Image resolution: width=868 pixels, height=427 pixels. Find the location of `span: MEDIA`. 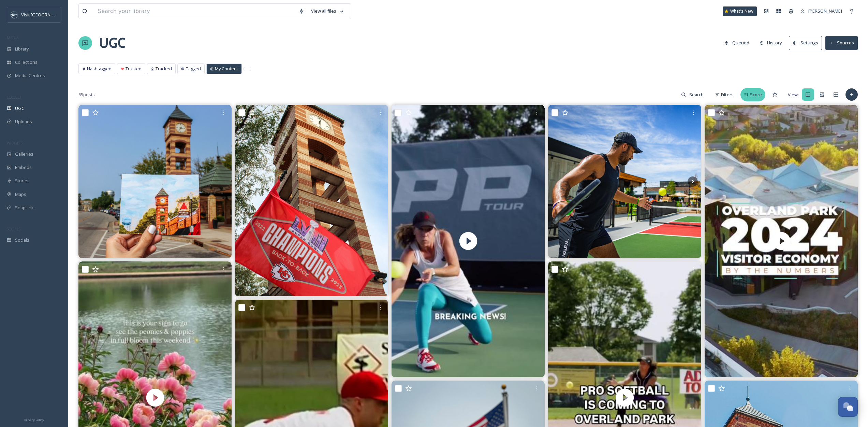

span: MEDIA is located at coordinates (13, 38).